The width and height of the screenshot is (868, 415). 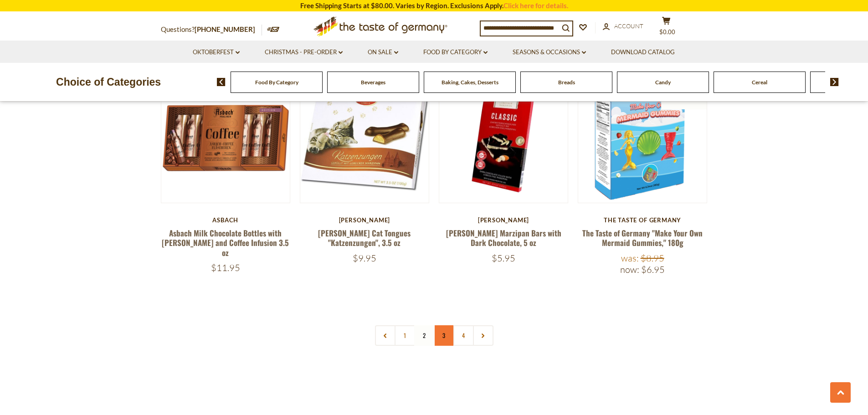 I want to click on label: Was:, so click(x=630, y=258).